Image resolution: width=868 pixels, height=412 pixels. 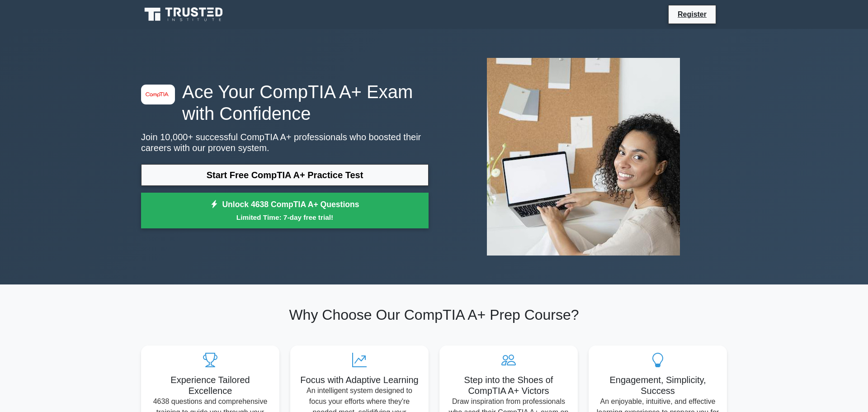 What do you see at coordinates (658, 385) in the screenshot?
I see `h5: Engagement, Simplicity, Success` at bounding box center [658, 385].